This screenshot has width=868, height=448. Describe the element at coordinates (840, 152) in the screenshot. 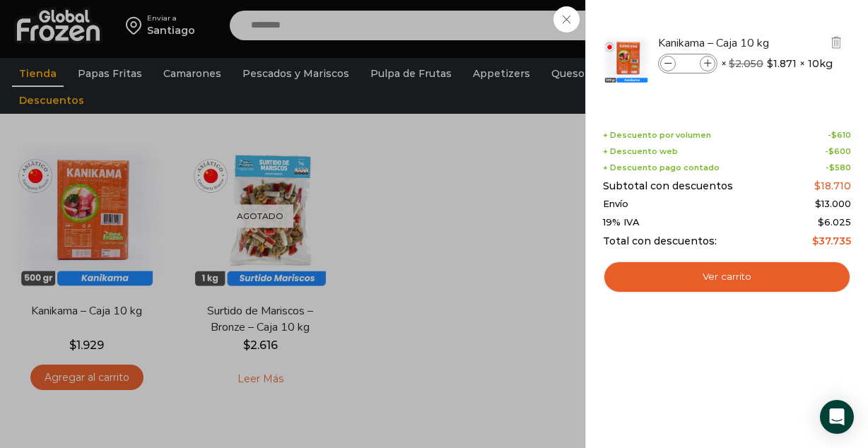

I see `bdi: 600` at that location.